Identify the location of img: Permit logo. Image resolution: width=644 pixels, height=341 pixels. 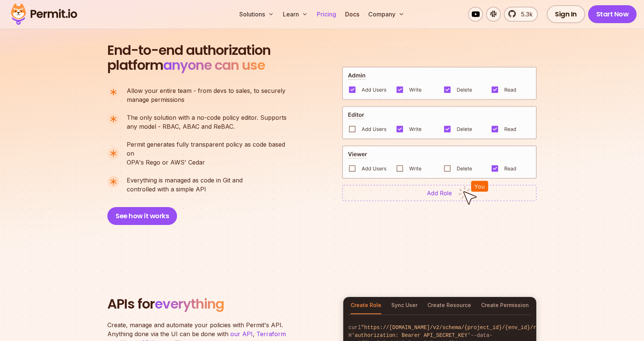
(44, 14).